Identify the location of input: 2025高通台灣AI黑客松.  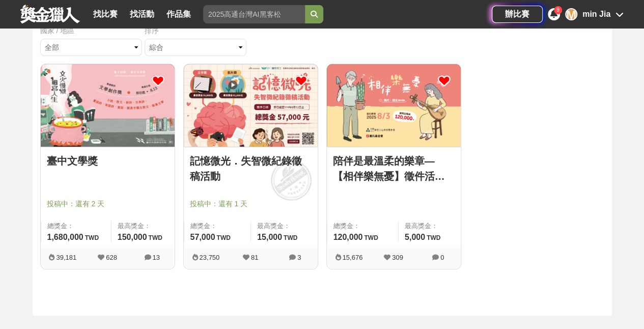
(254, 15).